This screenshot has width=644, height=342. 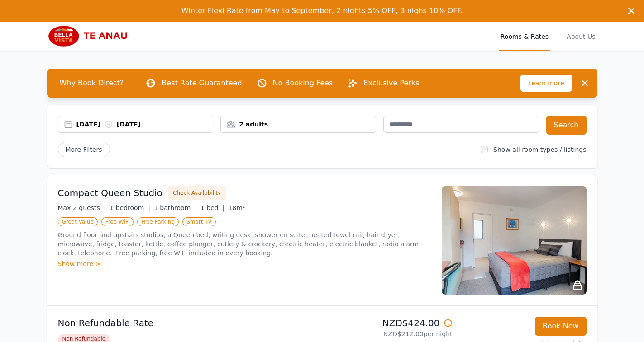 I want to click on button: Search, so click(x=566, y=125).